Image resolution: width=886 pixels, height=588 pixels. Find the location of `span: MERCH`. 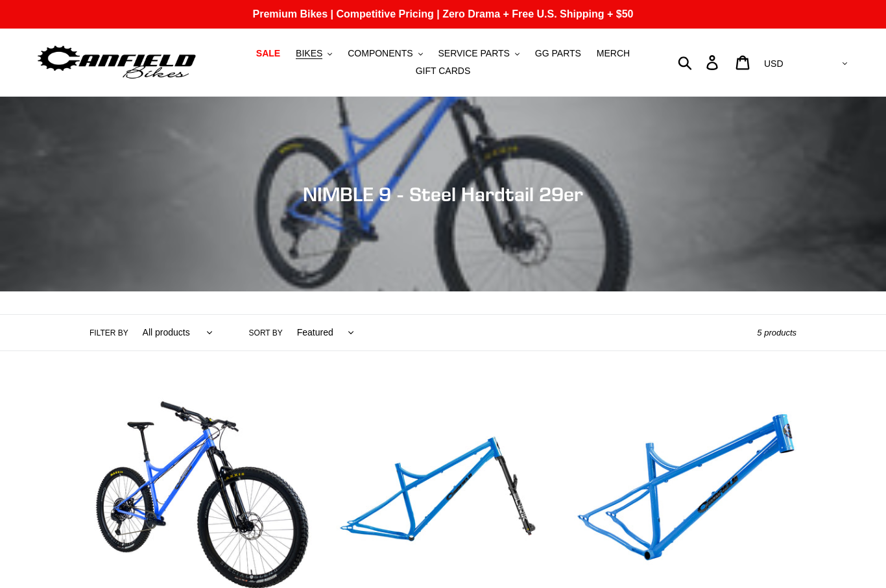

span: MERCH is located at coordinates (613, 54).